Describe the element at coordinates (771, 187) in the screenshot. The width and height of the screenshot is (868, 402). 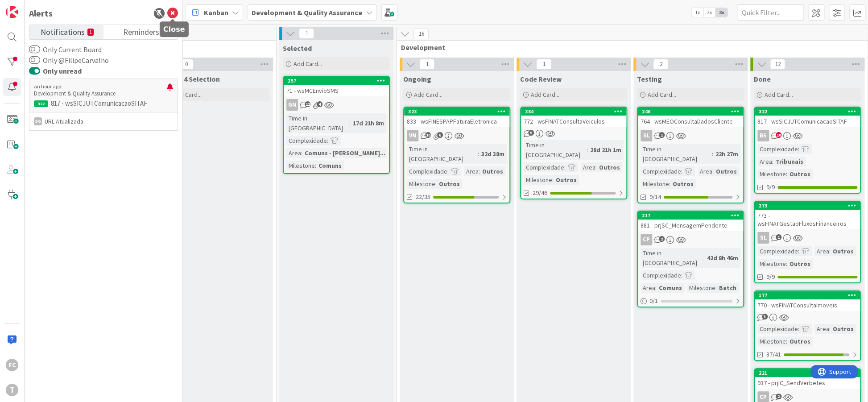
I see `span: 9/9` at that location.